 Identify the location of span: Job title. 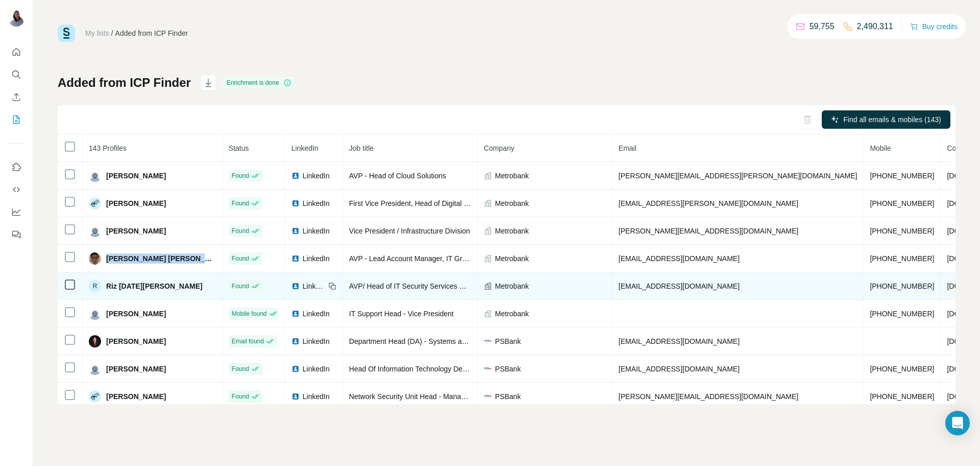
(362, 148).